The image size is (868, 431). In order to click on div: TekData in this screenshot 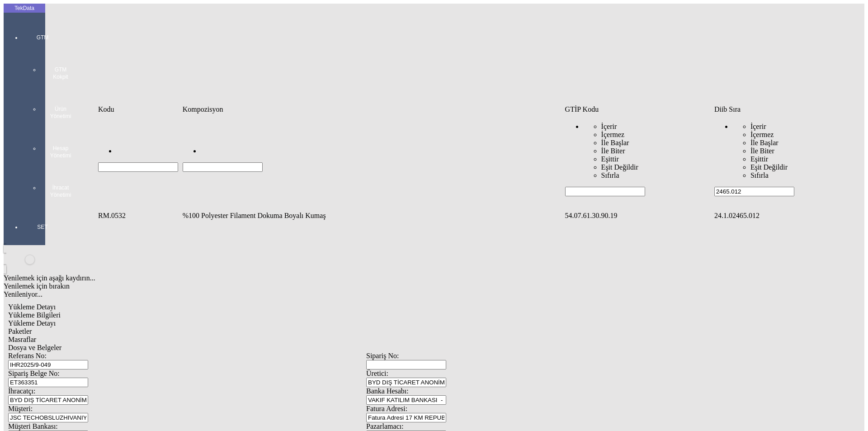, I will do `click(24, 8)`.